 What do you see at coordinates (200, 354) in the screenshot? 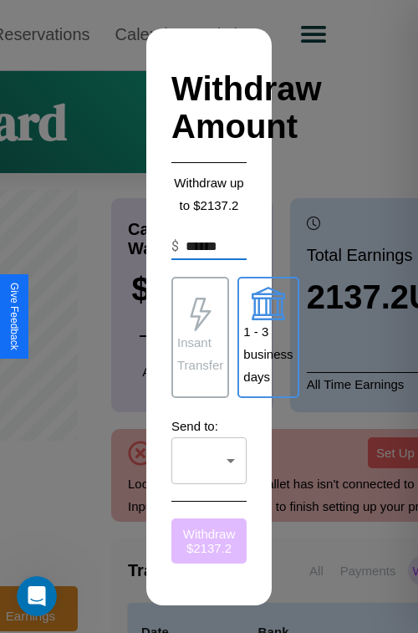
I see `p: Insant Transfer` at bounding box center [200, 354].